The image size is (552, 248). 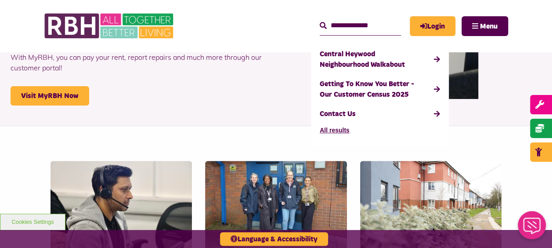 What do you see at coordinates (380, 89) in the screenshot?
I see `a: Getting To Know You Better - Our Customer Census 2025` at bounding box center [380, 89].